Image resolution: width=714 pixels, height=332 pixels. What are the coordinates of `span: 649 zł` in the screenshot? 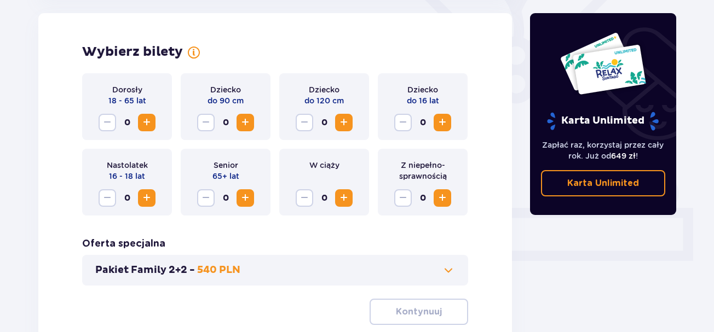 It's located at (623, 156).